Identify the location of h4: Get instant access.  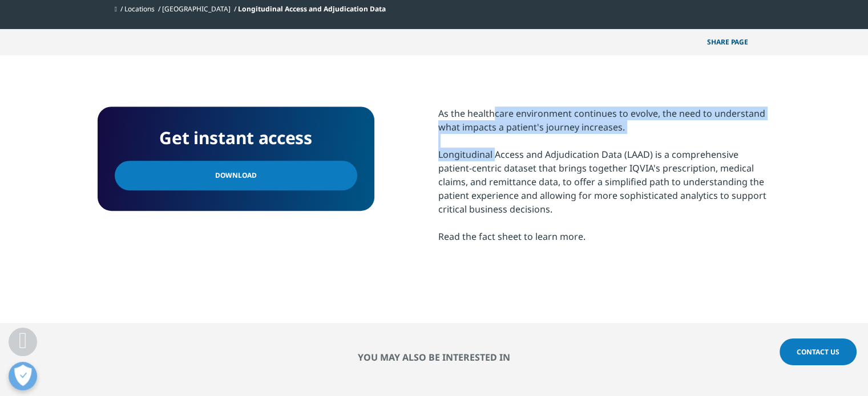
(236, 138).